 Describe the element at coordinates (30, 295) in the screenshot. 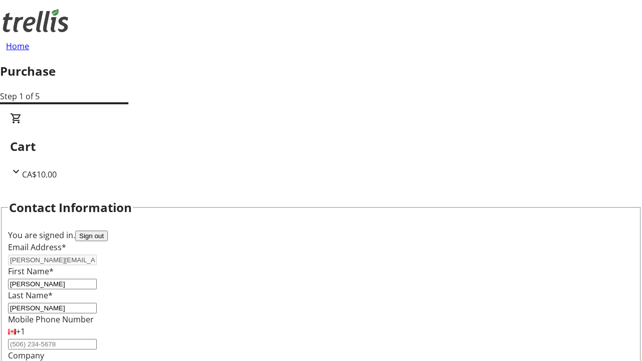

I see `label: Last Name*` at that location.